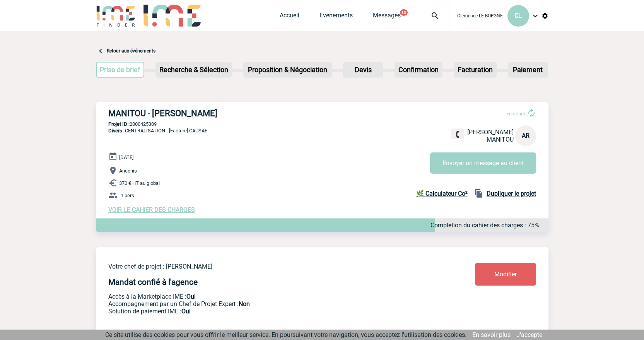  What do you see at coordinates (443, 194) in the screenshot?
I see `a: 🌿 Calculateur Co²` at bounding box center [443, 194].